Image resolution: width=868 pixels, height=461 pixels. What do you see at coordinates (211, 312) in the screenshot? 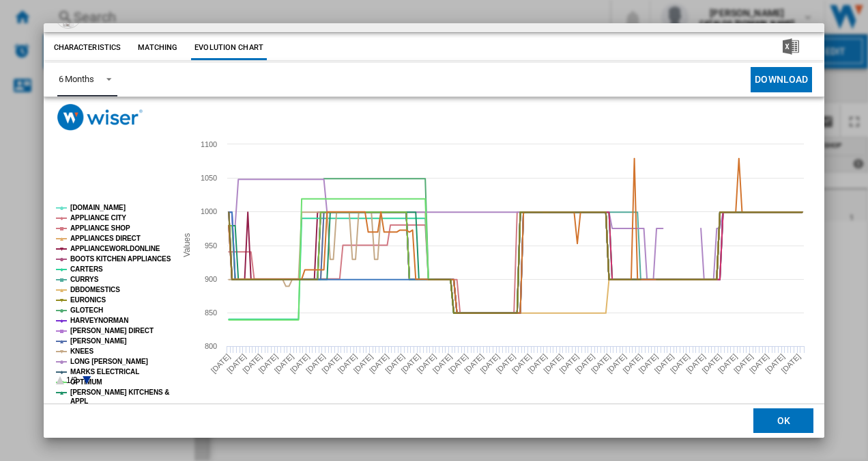
I see `tspan: 850` at bounding box center [211, 312].